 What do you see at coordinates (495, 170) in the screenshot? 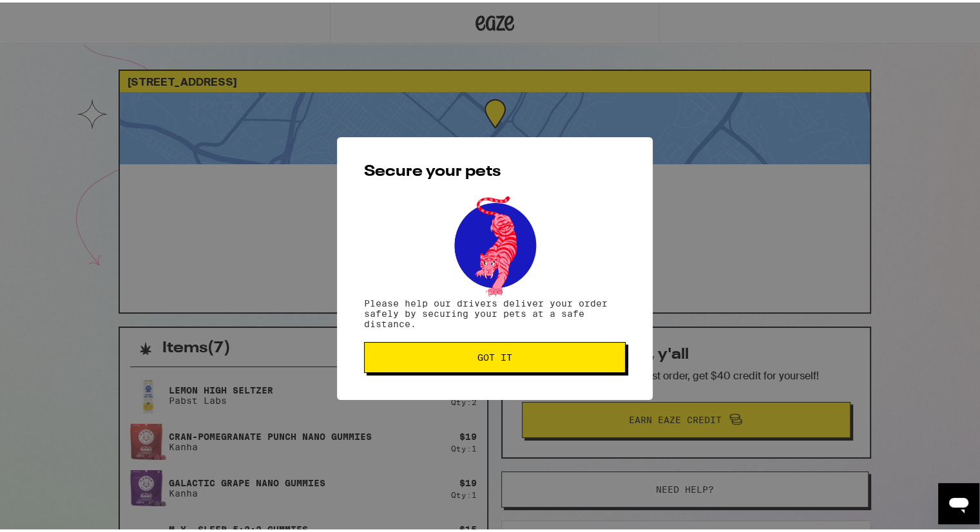
I see `h2: Secure your pets` at bounding box center [495, 170].